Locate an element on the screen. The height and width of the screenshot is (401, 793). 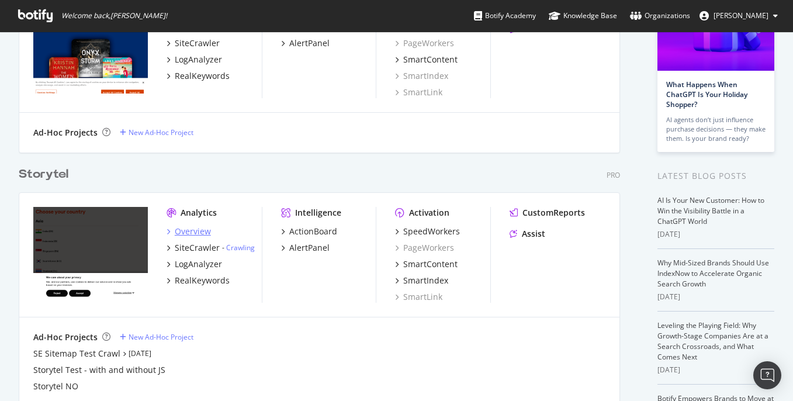
div: Organizations is located at coordinates (660, 16).